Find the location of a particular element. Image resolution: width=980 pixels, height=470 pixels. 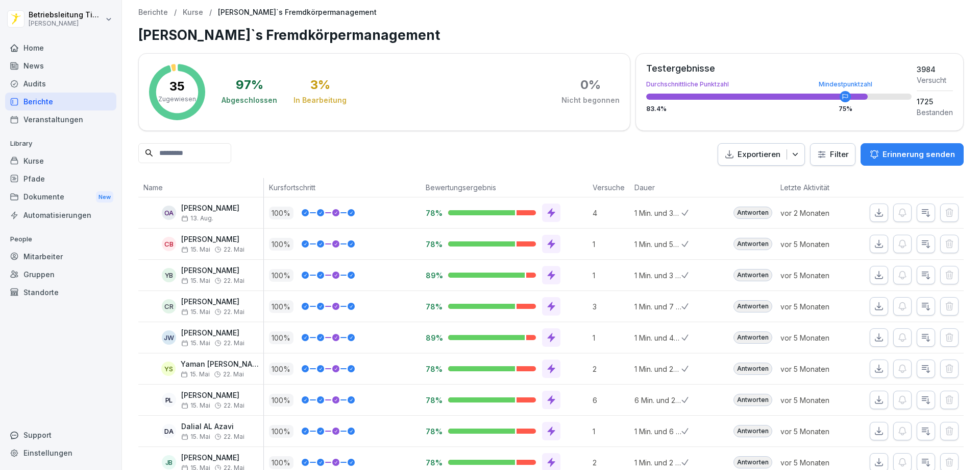

button: Exportieren is located at coordinates (761, 154).